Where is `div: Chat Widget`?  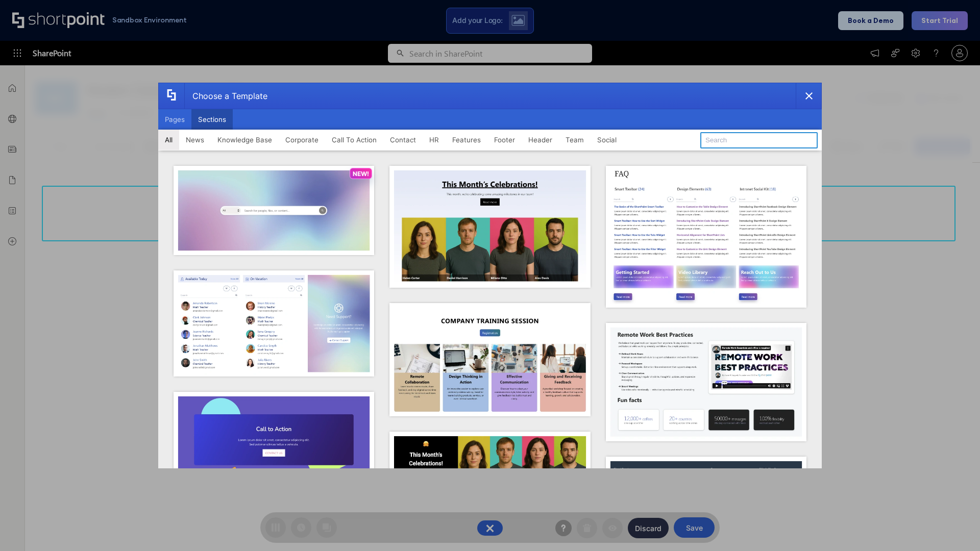
div: Chat Widget is located at coordinates (954, 527).